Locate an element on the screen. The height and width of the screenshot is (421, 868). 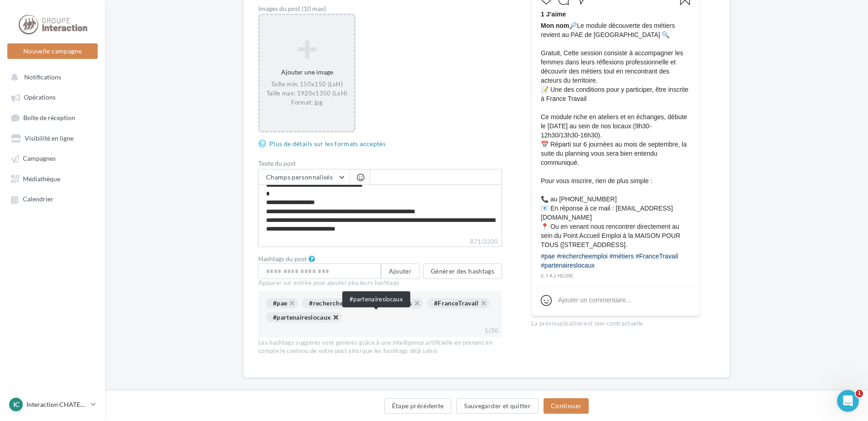
label: 871/2200 is located at coordinates (380, 242).